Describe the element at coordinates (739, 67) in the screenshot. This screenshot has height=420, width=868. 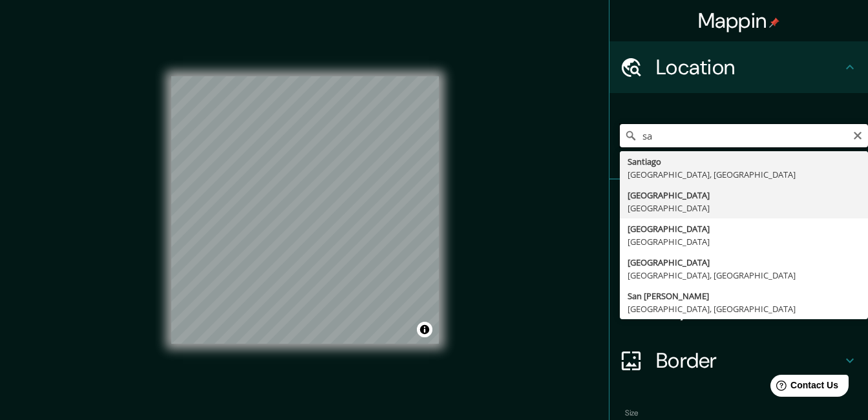
I see `div: Location` at that location.